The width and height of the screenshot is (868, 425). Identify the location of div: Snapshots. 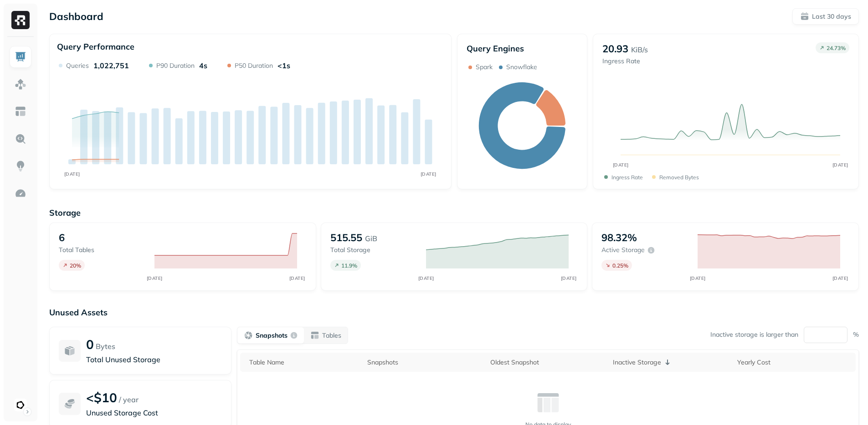
(424, 362).